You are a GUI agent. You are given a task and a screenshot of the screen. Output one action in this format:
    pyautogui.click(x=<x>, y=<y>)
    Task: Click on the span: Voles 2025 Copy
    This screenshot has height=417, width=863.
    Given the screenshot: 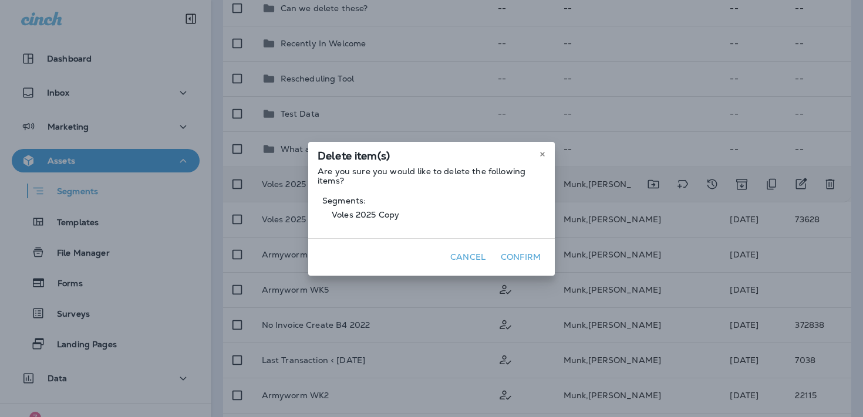 What is the action you would take?
    pyautogui.click(x=432, y=215)
    